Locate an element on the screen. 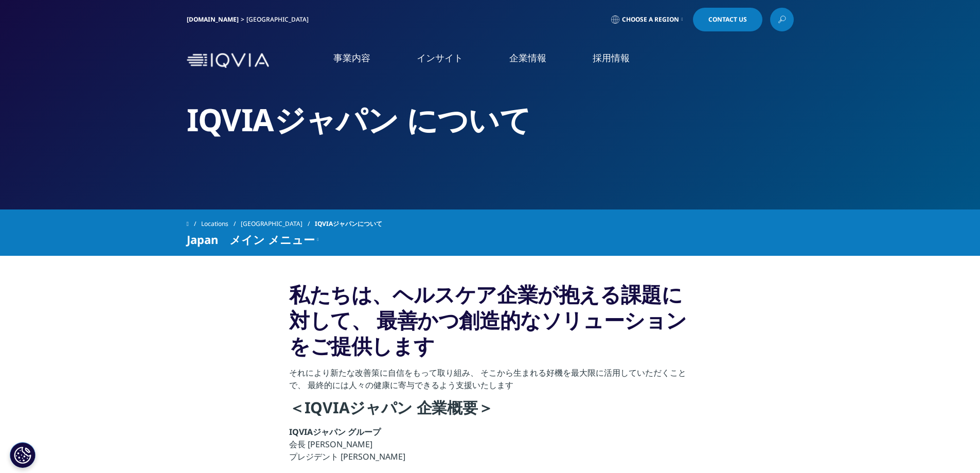 Image resolution: width=980 pixels, height=473 pixels. a: 事業内容 is located at coordinates (352, 58).